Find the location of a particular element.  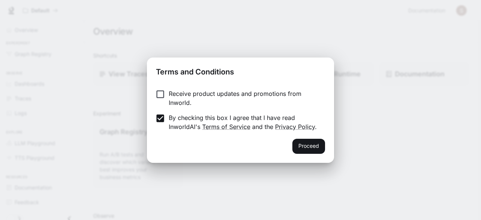

h2: Terms and Conditions is located at coordinates (240, 70).